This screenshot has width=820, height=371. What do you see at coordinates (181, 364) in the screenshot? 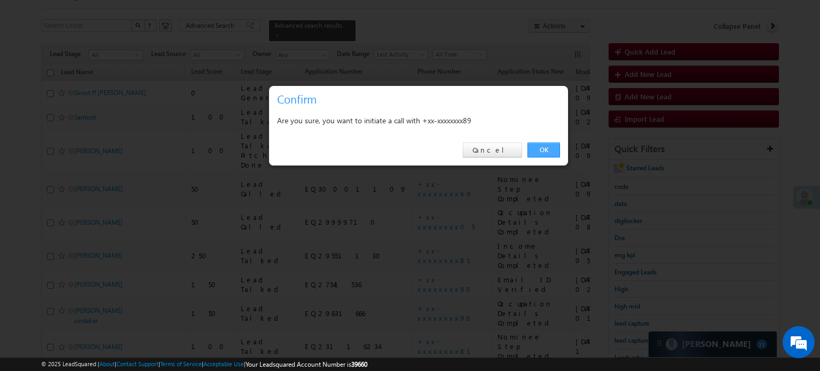
I see `a: Terms of Service` at bounding box center [181, 364].